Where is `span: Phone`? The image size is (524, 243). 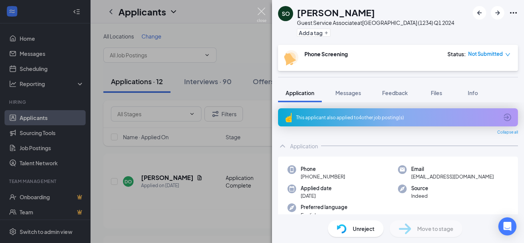 span: Phone is located at coordinates (323, 169).